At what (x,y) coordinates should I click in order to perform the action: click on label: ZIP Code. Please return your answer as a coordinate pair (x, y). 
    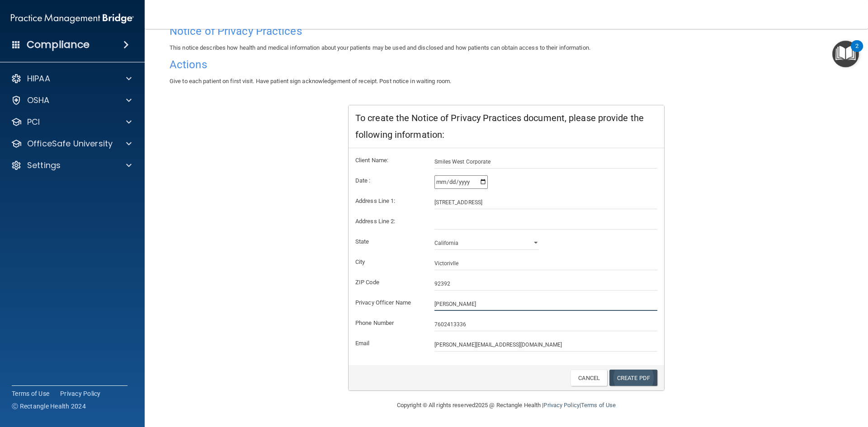
    Looking at the image, I should click on (388, 282).